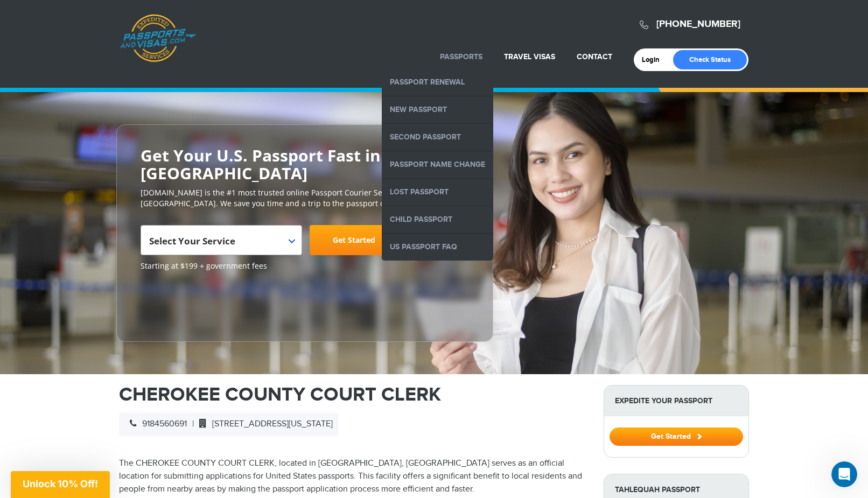 This screenshot has height=498, width=868. What do you see at coordinates (709, 60) in the screenshot?
I see `a: Check Status` at bounding box center [709, 60].